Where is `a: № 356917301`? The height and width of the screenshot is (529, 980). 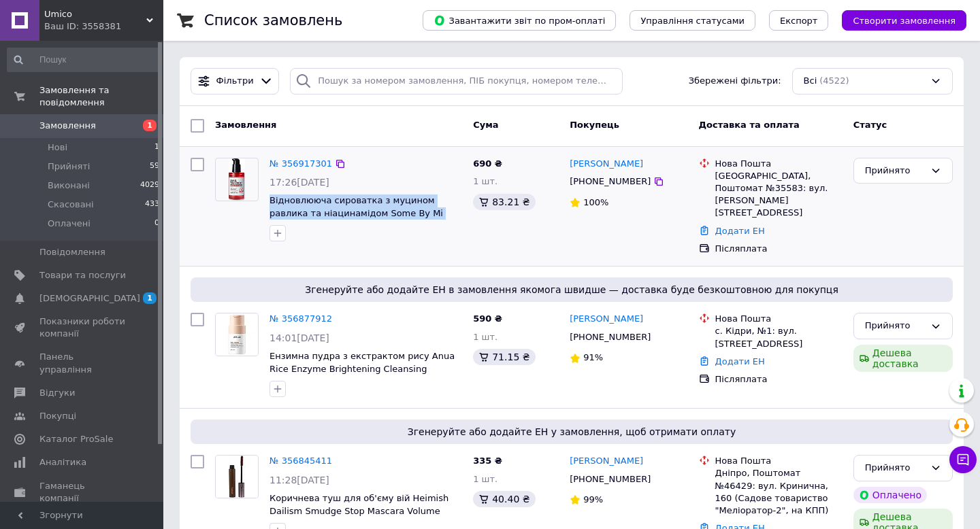 a: № 356917301 is located at coordinates (301, 163).